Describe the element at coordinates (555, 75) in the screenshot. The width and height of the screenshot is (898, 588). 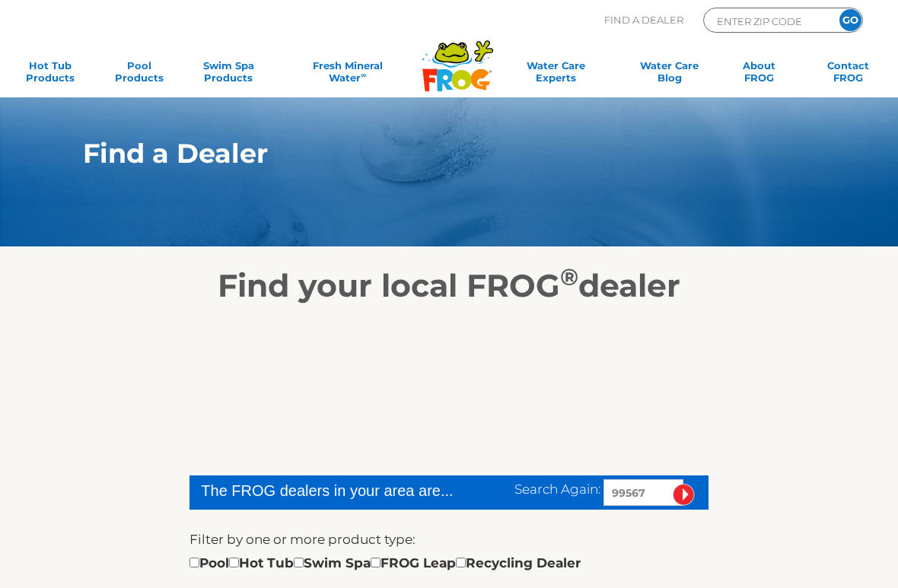
I see `a: Water CareExperts` at that location.